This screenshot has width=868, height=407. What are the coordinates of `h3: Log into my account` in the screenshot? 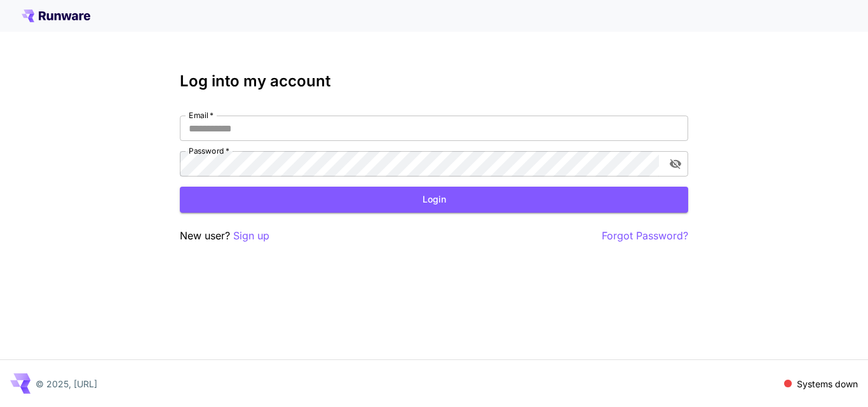 It's located at (434, 81).